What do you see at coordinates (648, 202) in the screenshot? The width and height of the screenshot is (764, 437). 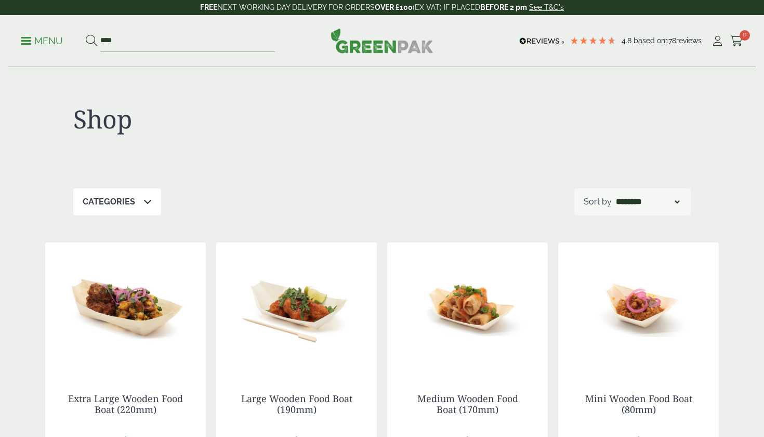 I see `select: Shop order` at bounding box center [648, 202].